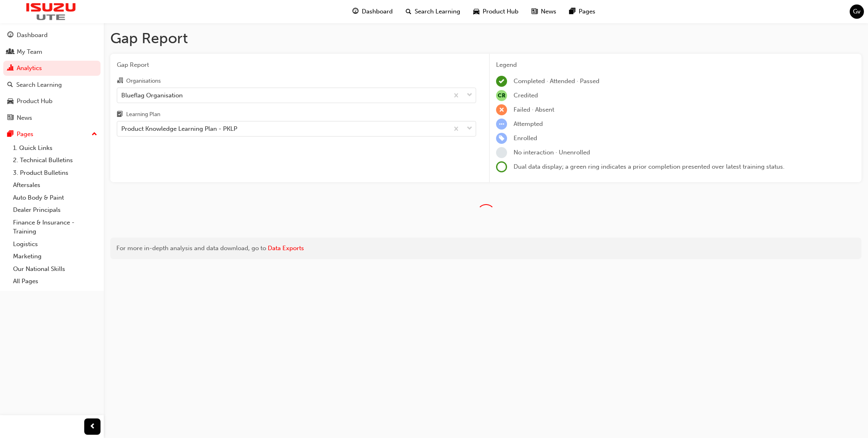 Image resolution: width=868 pixels, height=438 pixels. Describe the element at coordinates (179, 129) in the screenshot. I see `div: Product Knowledge Learning Plan - PKLP` at that location.